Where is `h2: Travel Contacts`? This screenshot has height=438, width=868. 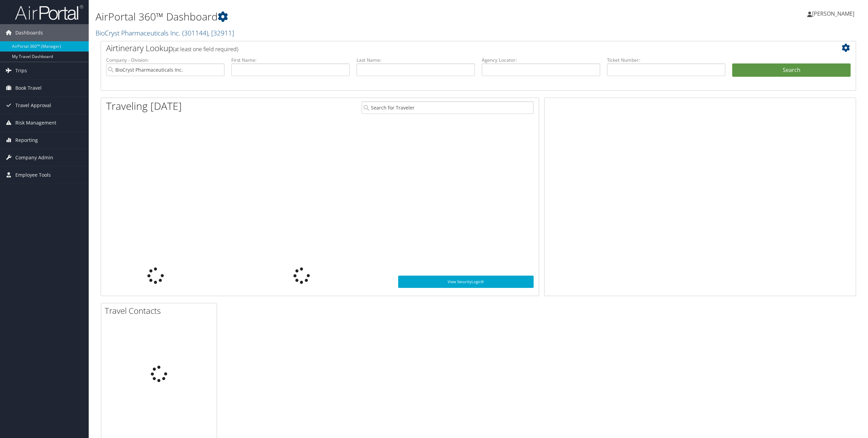 h2: Travel Contacts is located at coordinates (161, 311).